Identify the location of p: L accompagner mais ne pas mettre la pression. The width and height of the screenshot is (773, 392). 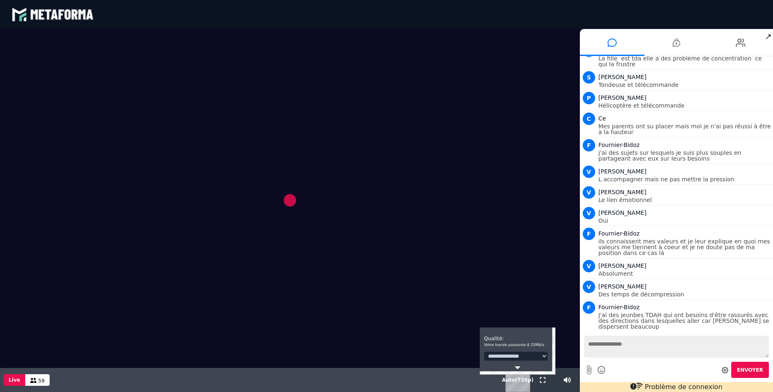
(685, 179).